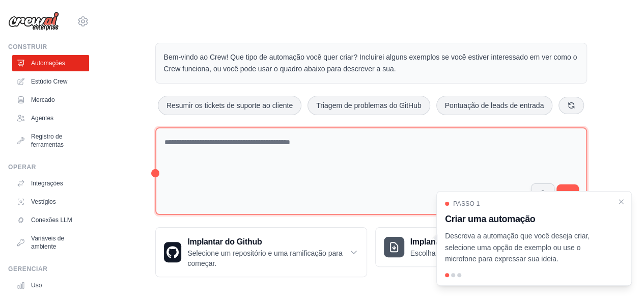 Image resolution: width=644 pixels, height=298 pixels. What do you see at coordinates (369, 105) in the screenshot?
I see `font: Triagem de problemas do GitHub` at bounding box center [369, 105].